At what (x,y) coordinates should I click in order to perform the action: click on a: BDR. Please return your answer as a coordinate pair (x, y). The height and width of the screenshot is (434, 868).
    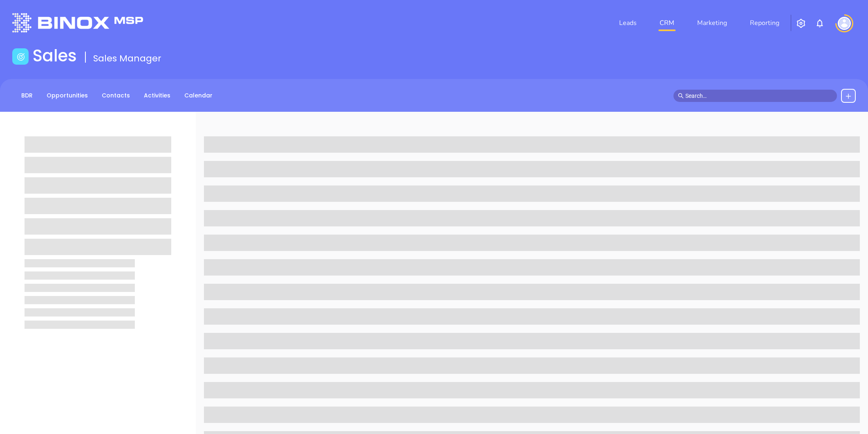
    Looking at the image, I should click on (27, 95).